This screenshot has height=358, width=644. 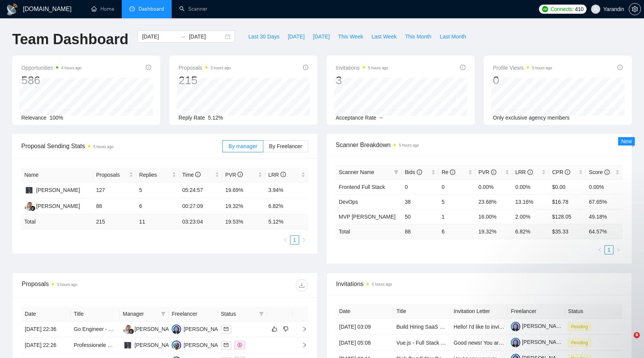 What do you see at coordinates (234, 175) in the screenshot?
I see `span: PVR` at bounding box center [234, 175].